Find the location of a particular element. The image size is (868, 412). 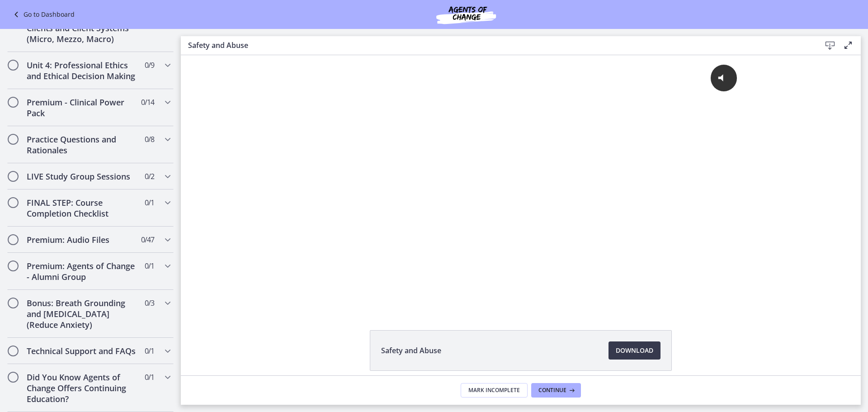

span: Download is located at coordinates (634, 350).